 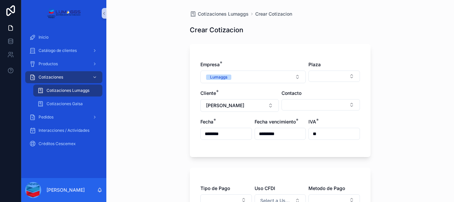 I want to click on a: Inicio, so click(x=64, y=37).